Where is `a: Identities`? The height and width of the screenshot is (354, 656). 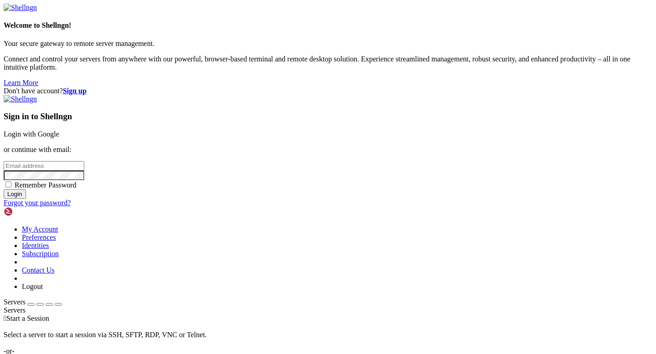 a: Identities is located at coordinates (36, 245).